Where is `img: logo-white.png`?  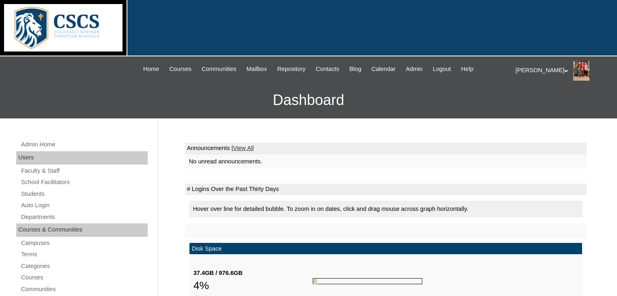 img: logo-white.png is located at coordinates (63, 28).